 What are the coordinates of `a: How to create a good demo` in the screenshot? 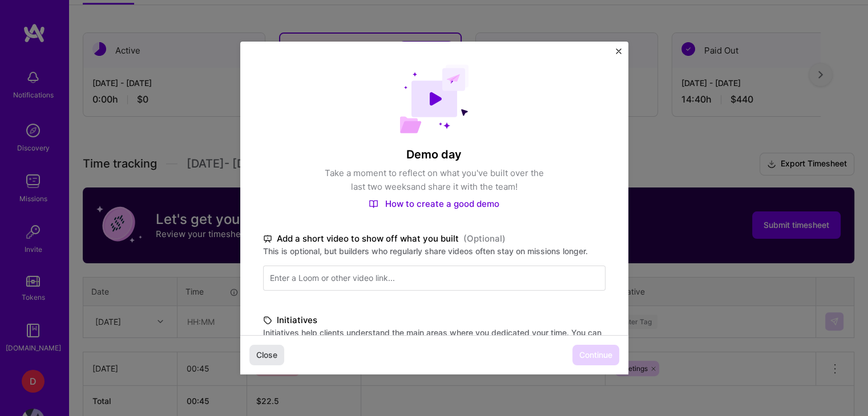 It's located at (434, 204).